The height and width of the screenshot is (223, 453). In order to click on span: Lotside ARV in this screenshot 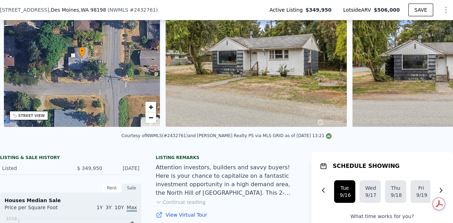, I will do `click(359, 10)`.